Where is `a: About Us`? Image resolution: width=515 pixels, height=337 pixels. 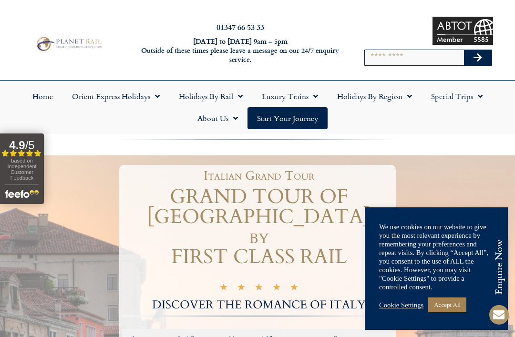 a: About Us is located at coordinates (218, 118).